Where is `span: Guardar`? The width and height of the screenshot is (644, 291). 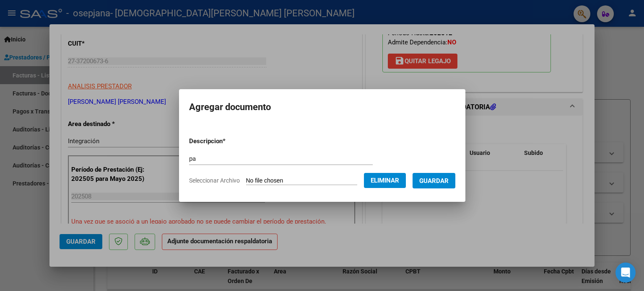
span: Guardar is located at coordinates (434, 181).